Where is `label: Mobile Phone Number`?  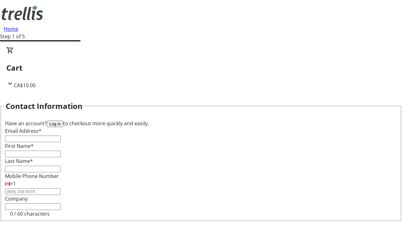
label: Mobile Phone Number is located at coordinates (32, 176).